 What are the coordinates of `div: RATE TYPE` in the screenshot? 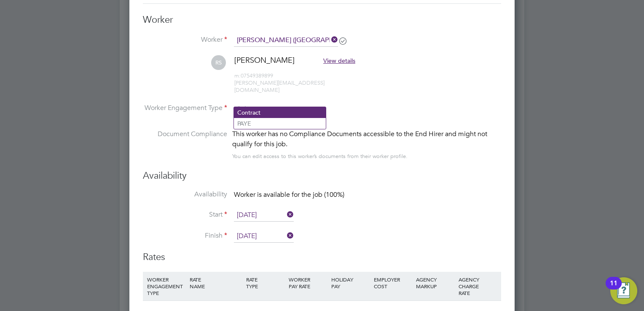 It's located at (265, 283).